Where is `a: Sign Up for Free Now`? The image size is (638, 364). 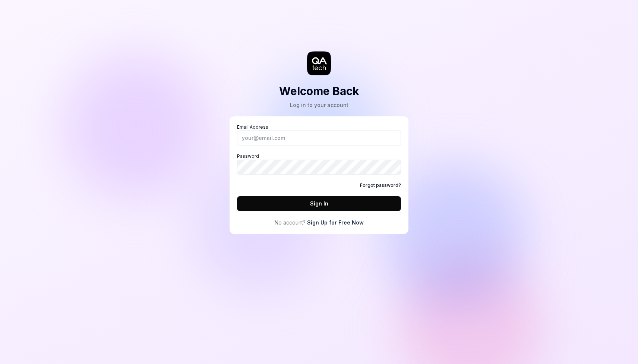
a: Sign Up for Free Now is located at coordinates (336, 222).